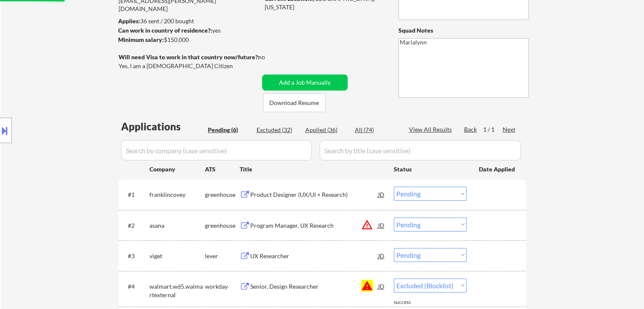 This screenshot has width=644, height=309. Describe the element at coordinates (510, 129) in the screenshot. I see `div: Next` at that location.